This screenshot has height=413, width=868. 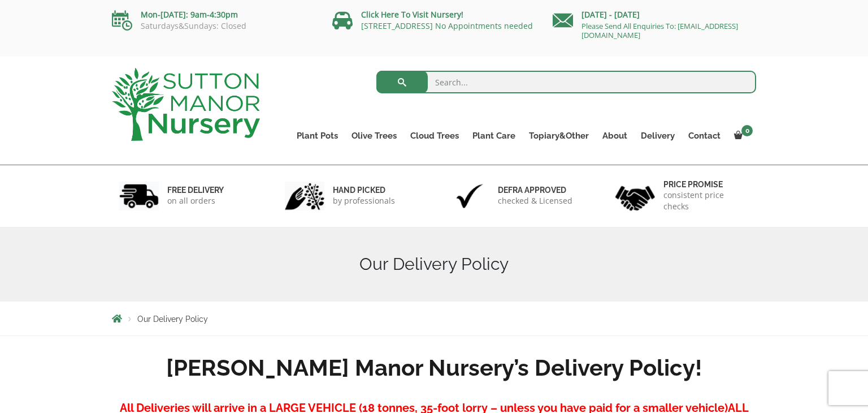 What do you see at coordinates (186, 104) in the screenshot?
I see `img: logo` at bounding box center [186, 104].